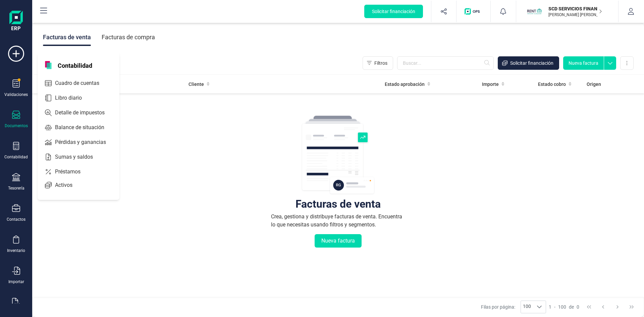  Describe the element at coordinates (16, 219) in the screenshot. I see `div: Contactos` at that location.